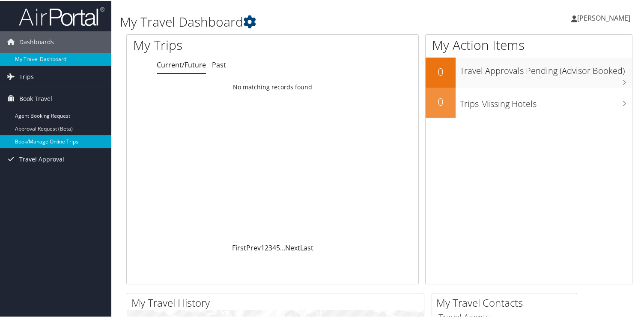  I want to click on a: 3, so click(271, 246).